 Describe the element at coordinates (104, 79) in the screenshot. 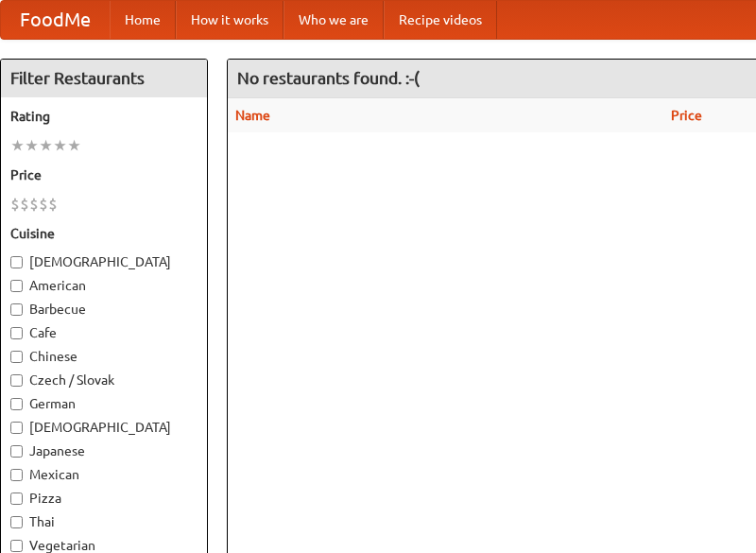

I see `h4: Filter Restaurants` at that location.